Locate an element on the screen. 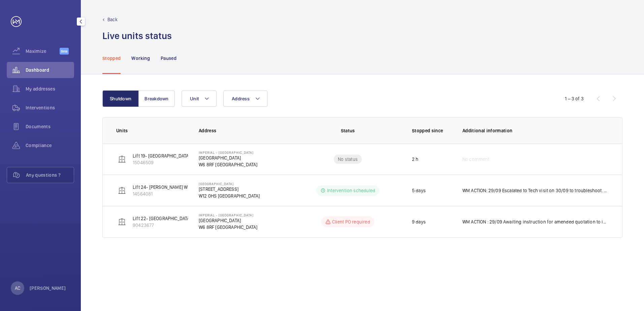 This screenshot has width=644, height=311. span: Documents is located at coordinates (50, 126).